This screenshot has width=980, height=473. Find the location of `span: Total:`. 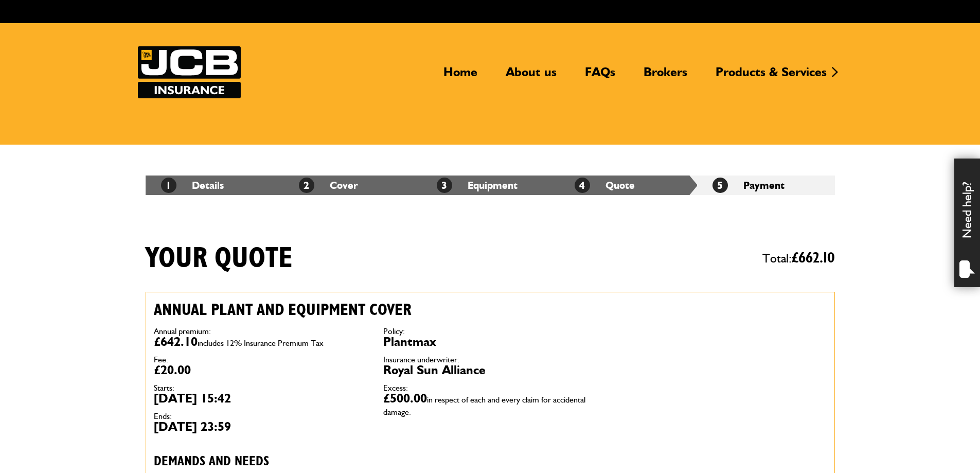

span: Total: is located at coordinates (798, 259).